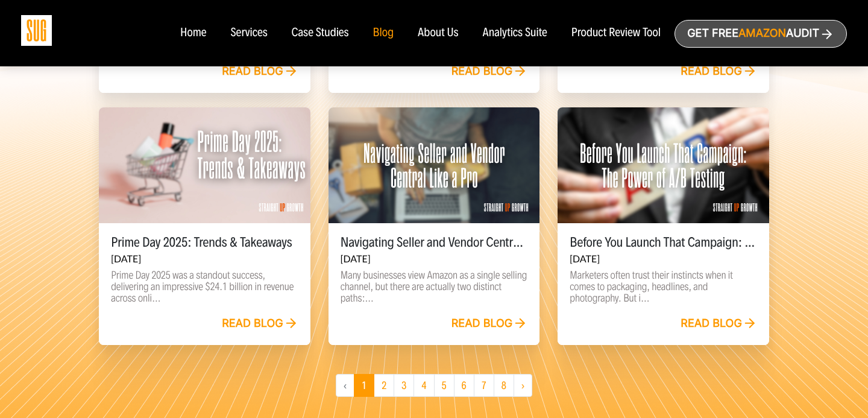 Image resolution: width=868 pixels, height=418 pixels. Describe the element at coordinates (424, 385) in the screenshot. I see `a: 4` at that location.